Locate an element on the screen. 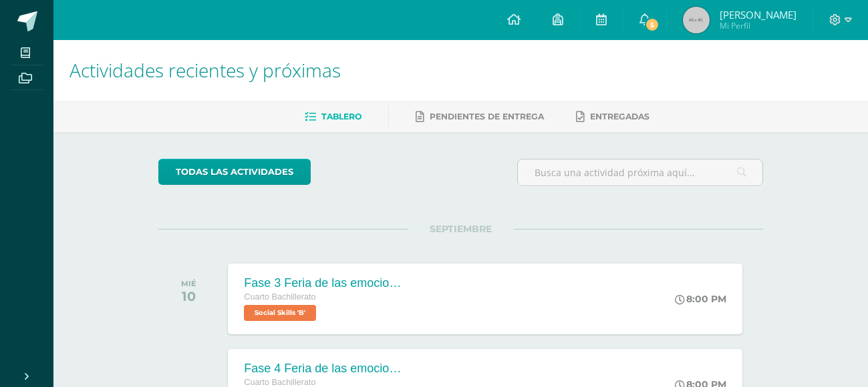 This screenshot has width=868, height=387. a: Entregadas is located at coordinates (613, 117).